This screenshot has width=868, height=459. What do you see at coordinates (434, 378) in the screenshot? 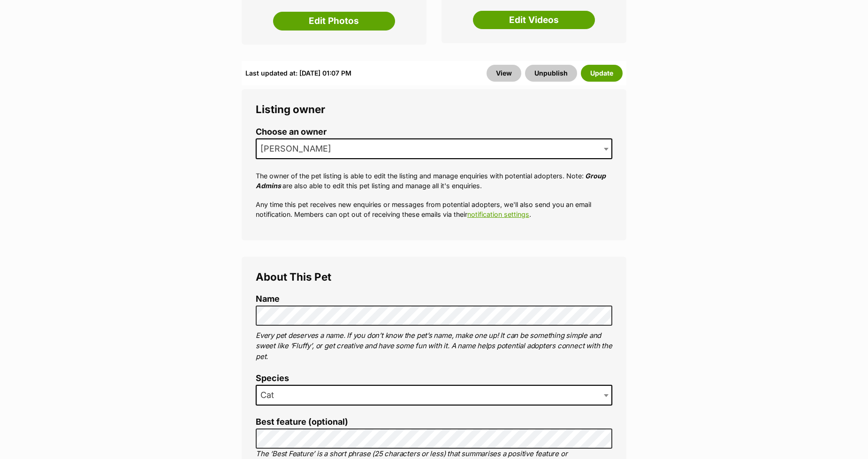
I see `label: Species` at bounding box center [434, 378].